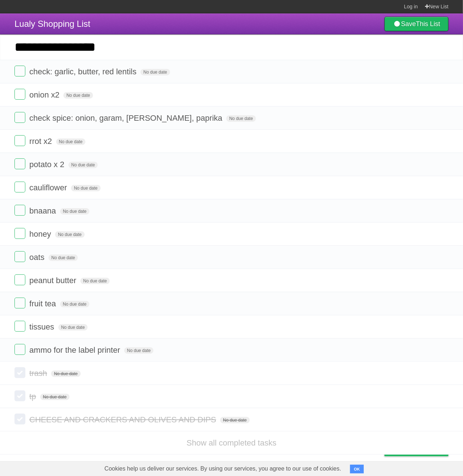 This screenshot has width=463, height=476. I want to click on span: rrot x2, so click(41, 141).